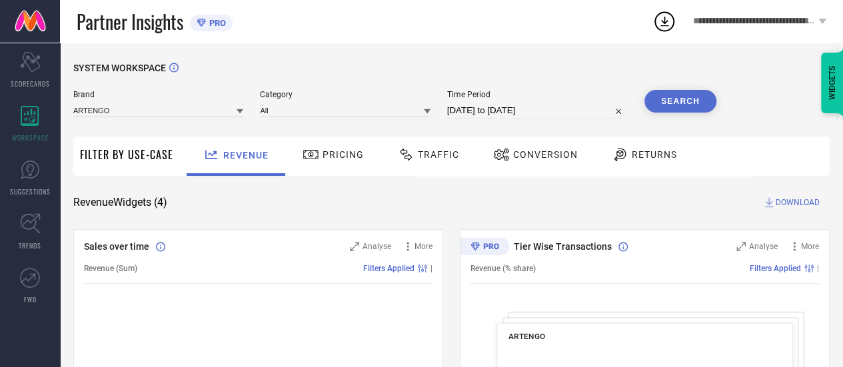  What do you see at coordinates (665, 21) in the screenshot?
I see `div: Open download list` at bounding box center [665, 21].